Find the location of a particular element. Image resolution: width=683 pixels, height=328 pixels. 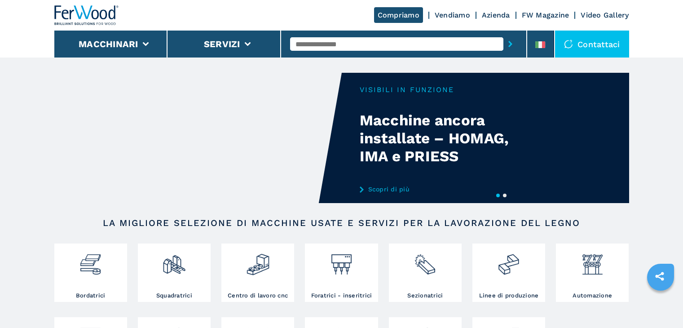

button: 2 is located at coordinates (505, 195).